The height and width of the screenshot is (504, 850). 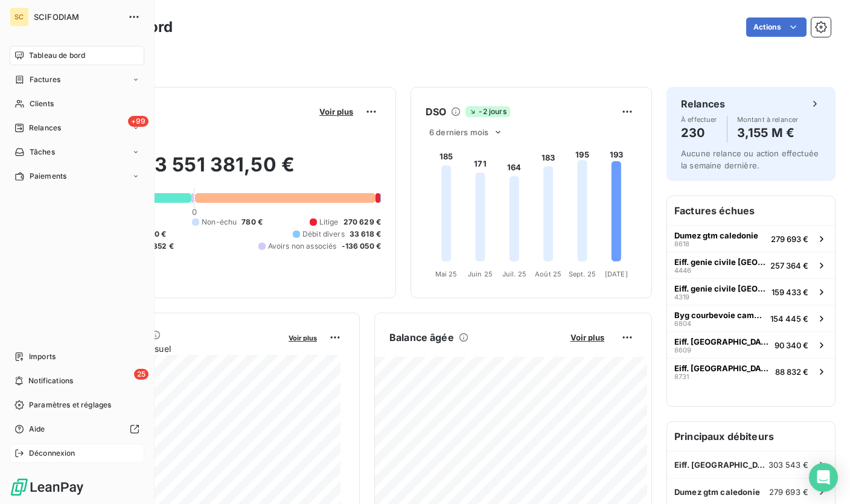 What do you see at coordinates (824, 477) in the screenshot?
I see `div: Open Intercom Messenger` at bounding box center [824, 477].